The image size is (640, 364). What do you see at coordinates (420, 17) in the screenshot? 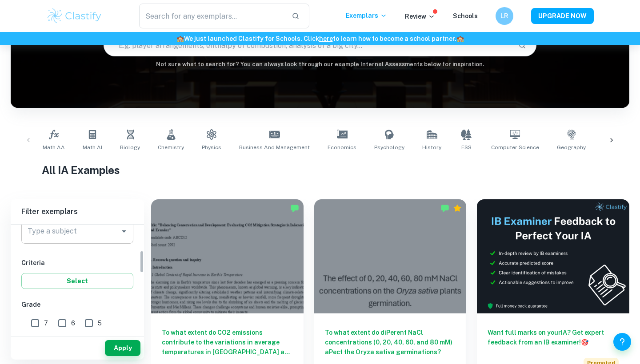
I see `p: Review` at bounding box center [420, 17].